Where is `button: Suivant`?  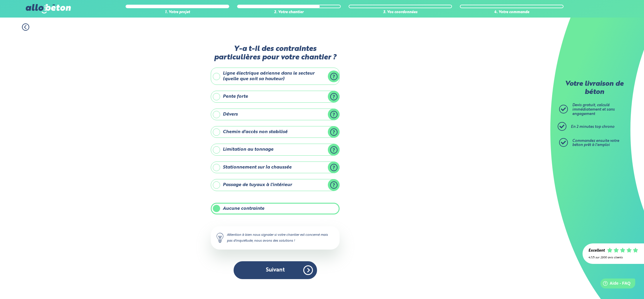 button: Suivant is located at coordinates (275, 270).